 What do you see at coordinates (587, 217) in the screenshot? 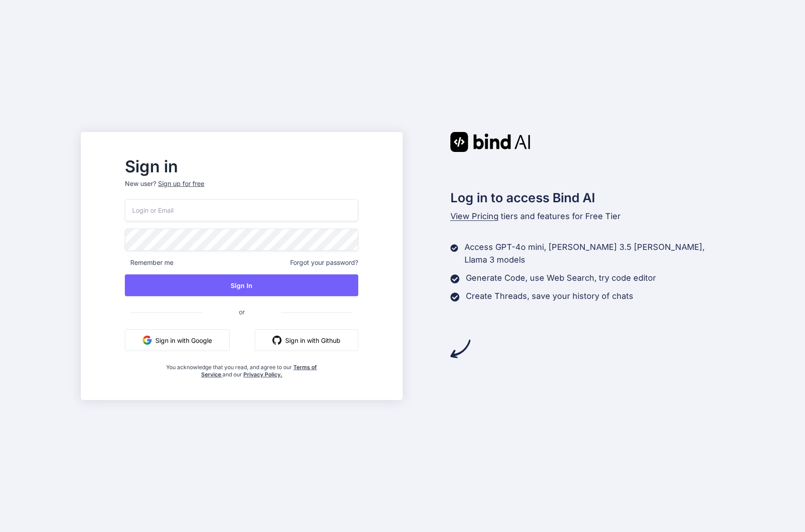
I see `p: tiers and features for Free Tier` at bounding box center [587, 217].